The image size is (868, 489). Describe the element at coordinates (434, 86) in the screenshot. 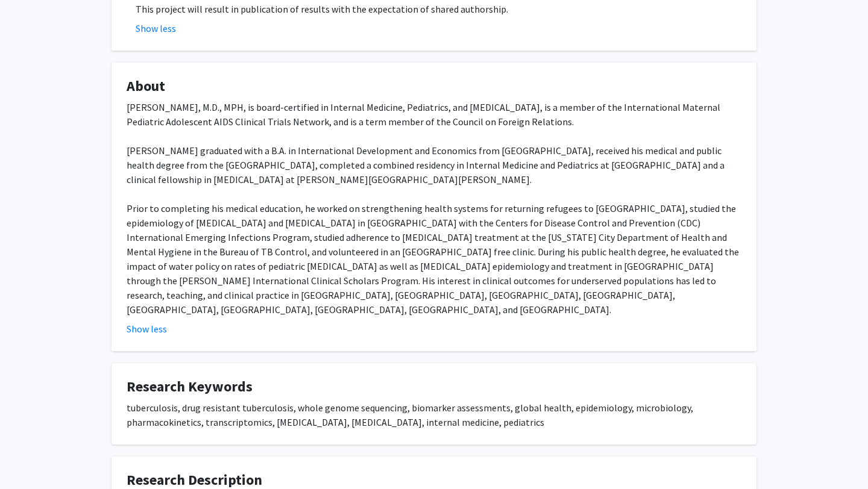

I see `h4: About` at that location.